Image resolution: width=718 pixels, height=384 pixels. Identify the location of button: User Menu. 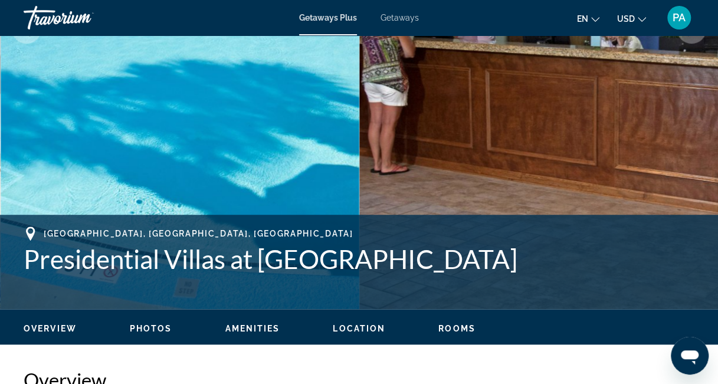
(679, 18).